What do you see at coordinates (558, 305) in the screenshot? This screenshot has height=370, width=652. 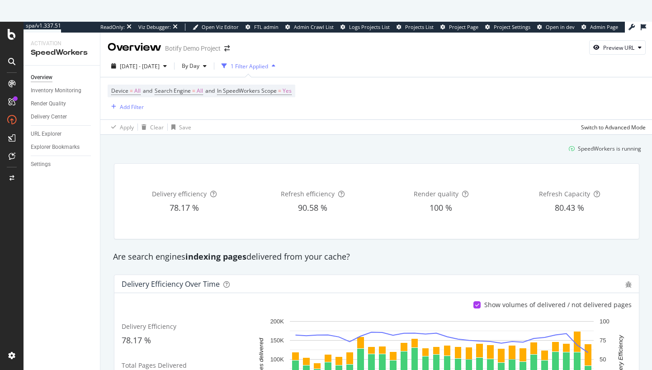 I see `div: Show volumes of delivered / not delivered pages` at bounding box center [558, 305].